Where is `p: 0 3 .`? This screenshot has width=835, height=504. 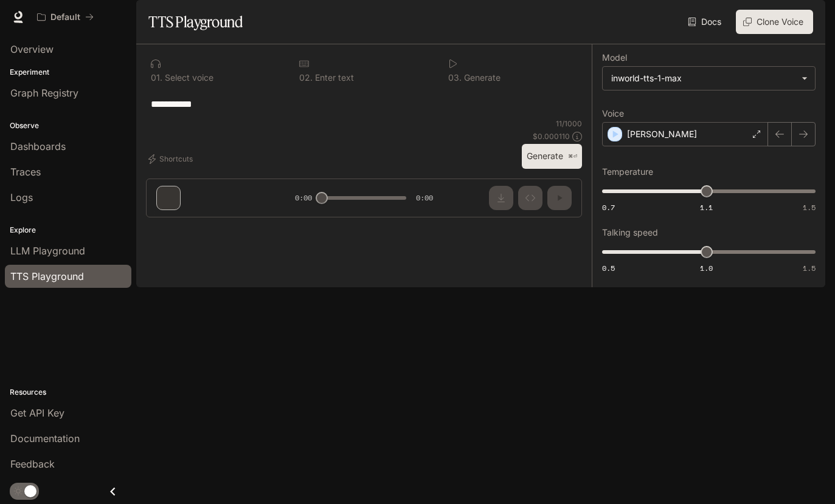 p: 0 3 . is located at coordinates (455, 78).